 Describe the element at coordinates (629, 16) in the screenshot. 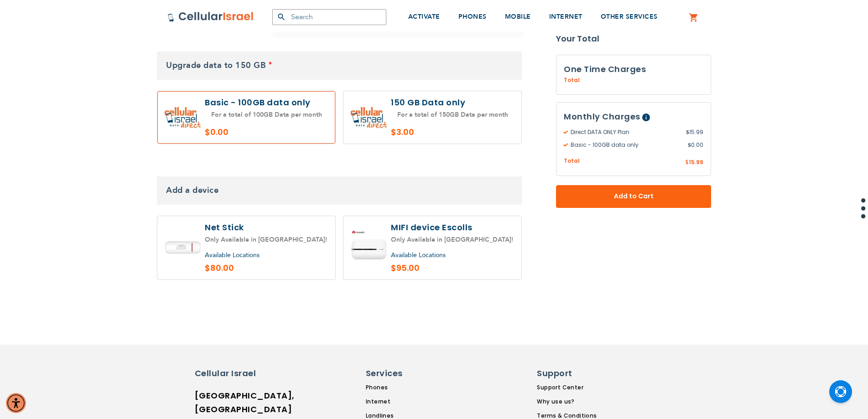

I see `span: OTHER SERVICES` at that location.